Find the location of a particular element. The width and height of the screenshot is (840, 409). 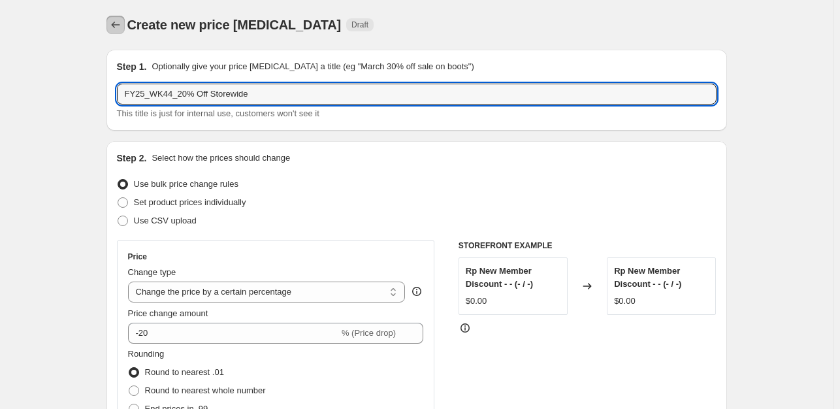

span: Set product prices individually is located at coordinates (190, 202).